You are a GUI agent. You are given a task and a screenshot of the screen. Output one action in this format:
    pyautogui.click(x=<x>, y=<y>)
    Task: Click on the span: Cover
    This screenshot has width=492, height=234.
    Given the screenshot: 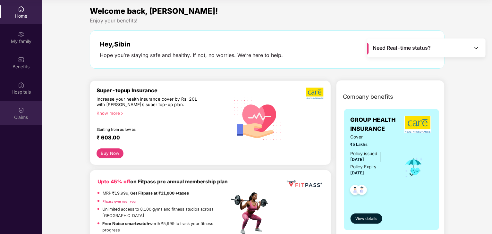 What is the action you would take?
    pyautogui.click(x=373, y=137)
    